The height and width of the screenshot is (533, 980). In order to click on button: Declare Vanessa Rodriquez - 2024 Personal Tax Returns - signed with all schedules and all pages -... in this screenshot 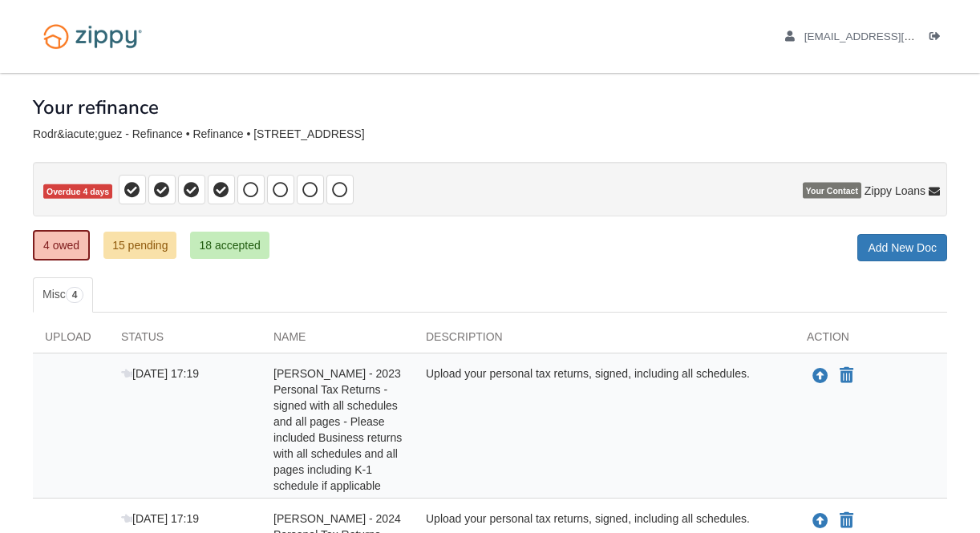, I will do `click(846, 521)`.